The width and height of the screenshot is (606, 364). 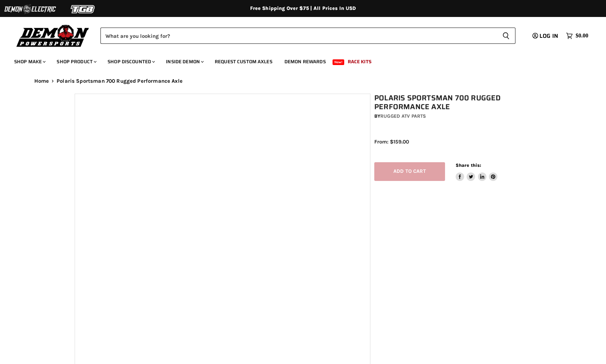 What do you see at coordinates (468, 165) in the screenshot?
I see `span: Share this:` at bounding box center [468, 165].